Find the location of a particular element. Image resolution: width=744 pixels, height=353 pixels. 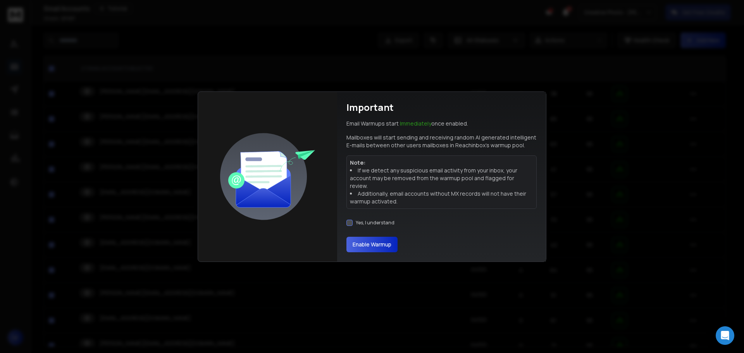

h1: Important is located at coordinates (370, 107).